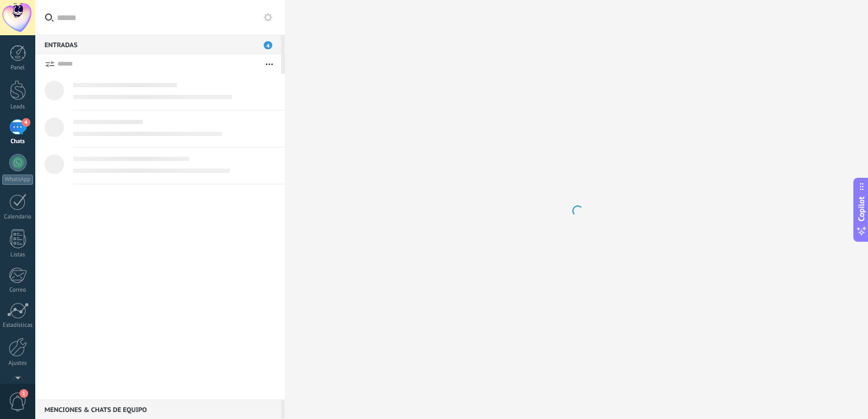 The height and width of the screenshot is (419, 868). What do you see at coordinates (158, 409) in the screenshot?
I see `div: Menciones & Chats de equipo` at bounding box center [158, 409].